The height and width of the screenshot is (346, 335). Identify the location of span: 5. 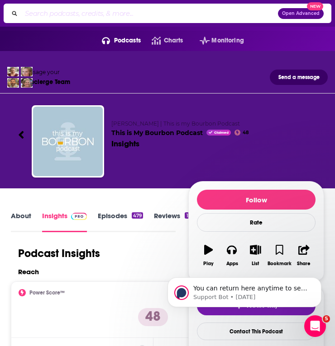
(326, 319).